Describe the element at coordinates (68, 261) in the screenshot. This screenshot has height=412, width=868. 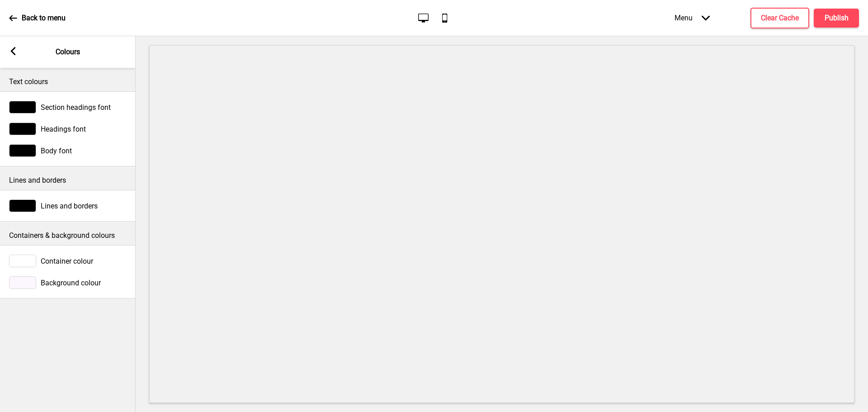
I see `div: Container colour` at that location.